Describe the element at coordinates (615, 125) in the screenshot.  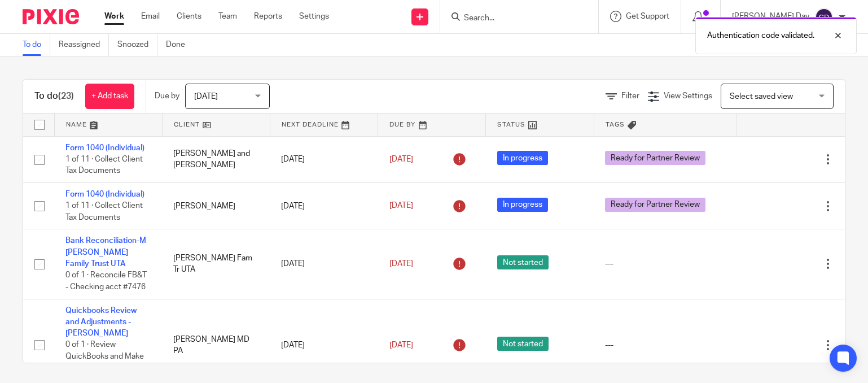
I see `span: Tags` at that location.